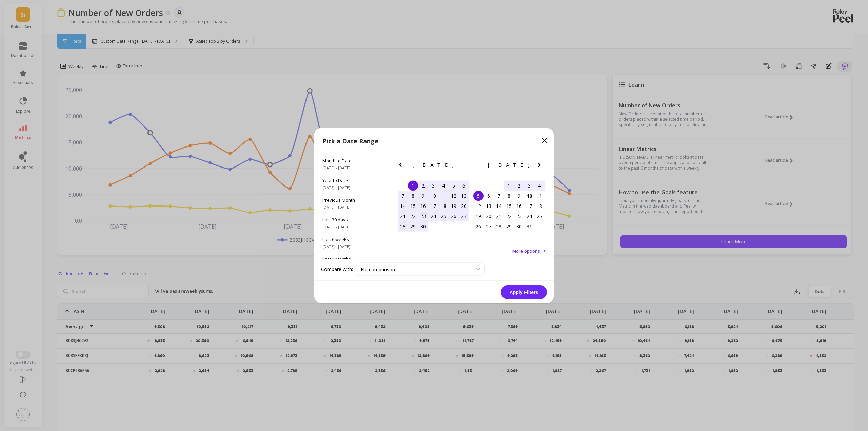  Describe the element at coordinates (509, 185) in the screenshot. I see `div: Choose Wednesday, October 1st, 2025` at that location.